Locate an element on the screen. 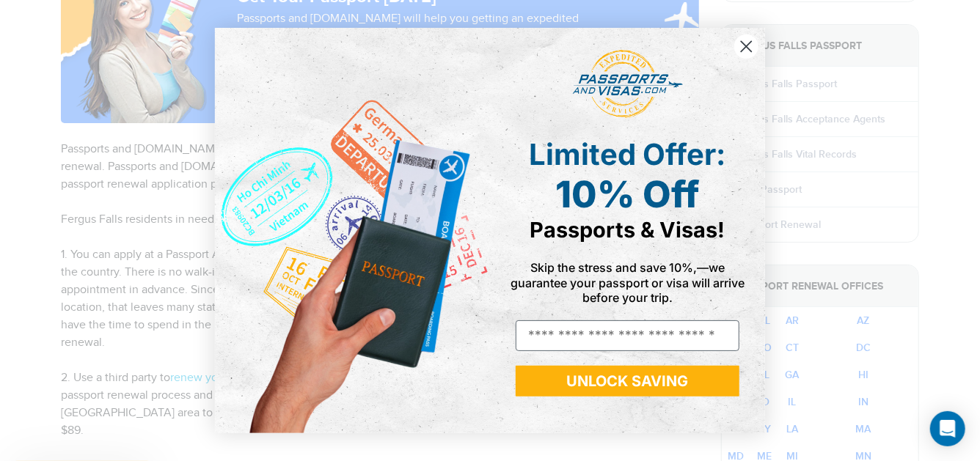  button: Close dialog is located at coordinates (746, 46).